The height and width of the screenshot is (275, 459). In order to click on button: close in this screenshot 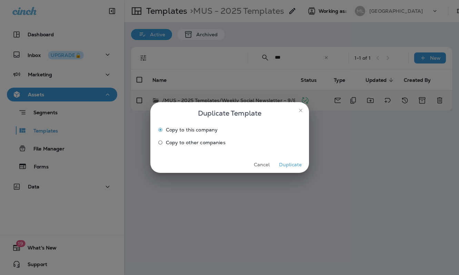, I will do `click(301, 110)`.